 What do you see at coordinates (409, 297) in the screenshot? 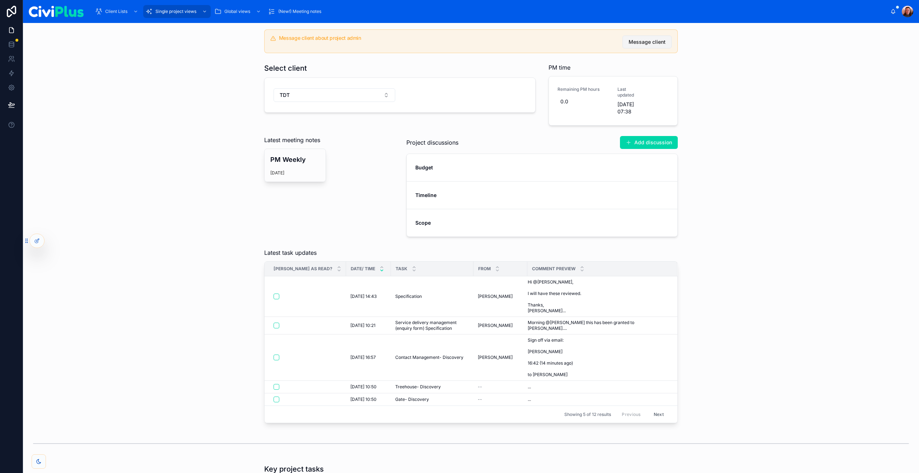
I see `span: Specification` at bounding box center [409, 297].